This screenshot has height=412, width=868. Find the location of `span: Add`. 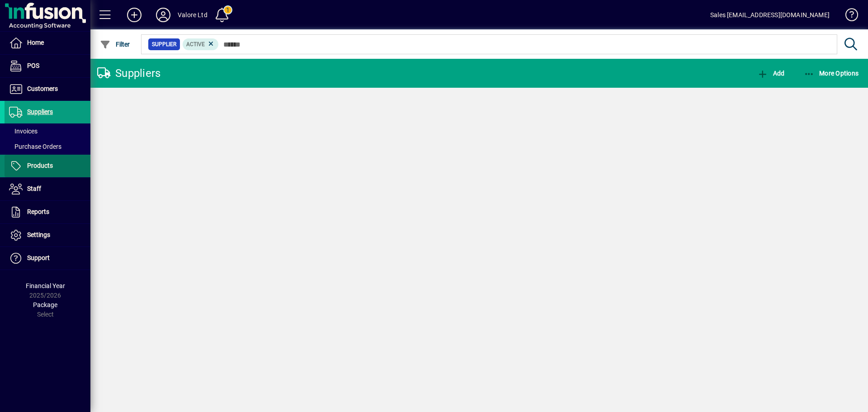

span: Add is located at coordinates (771, 73).